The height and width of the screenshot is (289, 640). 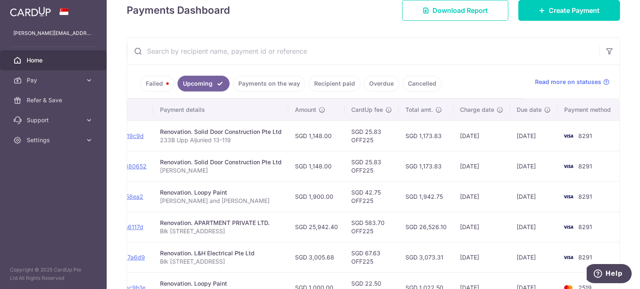 I want to click on td: SGD 42.75 OFF225, so click(x=371, y=197).